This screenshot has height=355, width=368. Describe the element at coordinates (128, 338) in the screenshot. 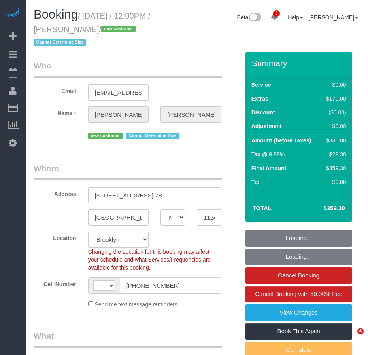

I see `legend: What` at that location.